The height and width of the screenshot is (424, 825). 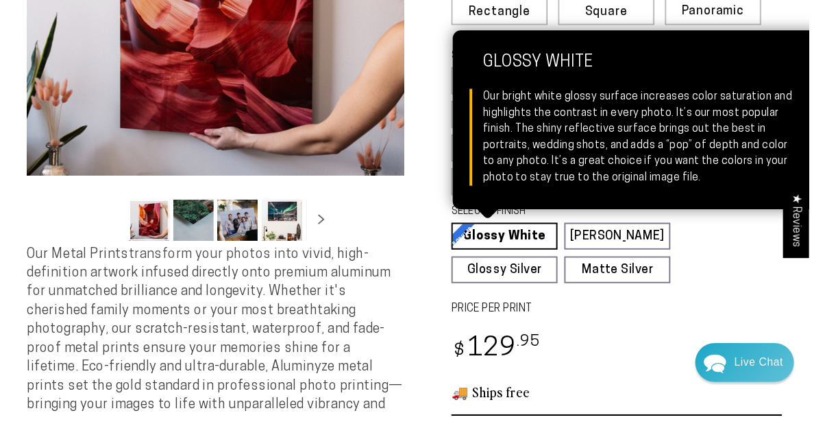 I want to click on legend: SELECT A SIZE, so click(x=559, y=58).